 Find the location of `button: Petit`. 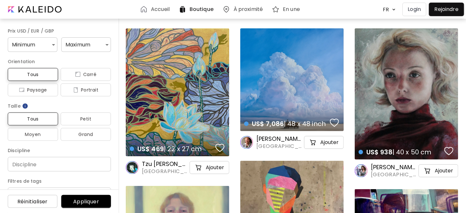

button: Petit is located at coordinates (86, 119).